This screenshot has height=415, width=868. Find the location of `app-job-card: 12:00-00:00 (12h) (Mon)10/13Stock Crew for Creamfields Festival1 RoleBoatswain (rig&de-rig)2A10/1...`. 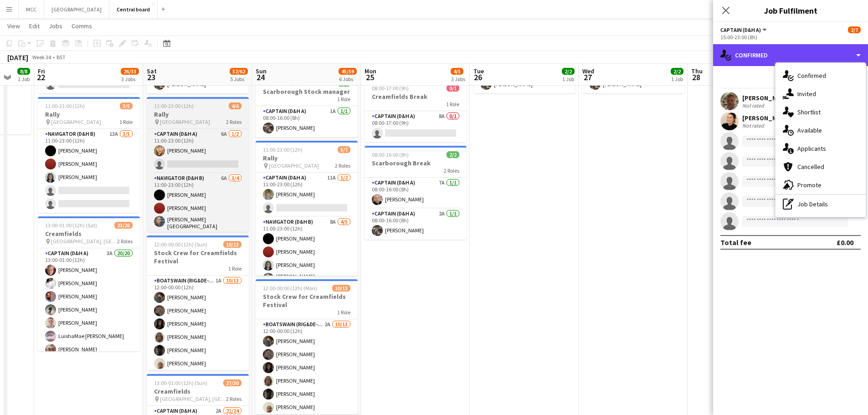

app-job-card: 12:00-00:00 (12h) (Mon)10/13Stock Crew for Creamfields Festival1 RoleBoatswain (rig&de-rig)2A10/1... is located at coordinates (307, 347).